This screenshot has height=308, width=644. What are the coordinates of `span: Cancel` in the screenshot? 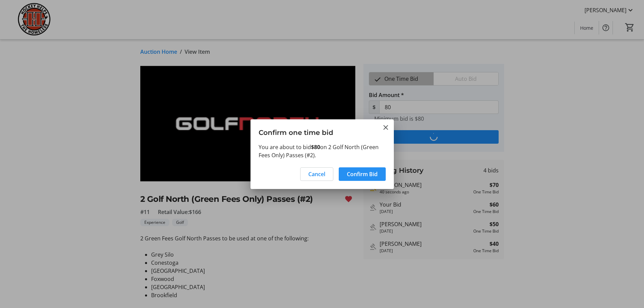 It's located at (317, 174).